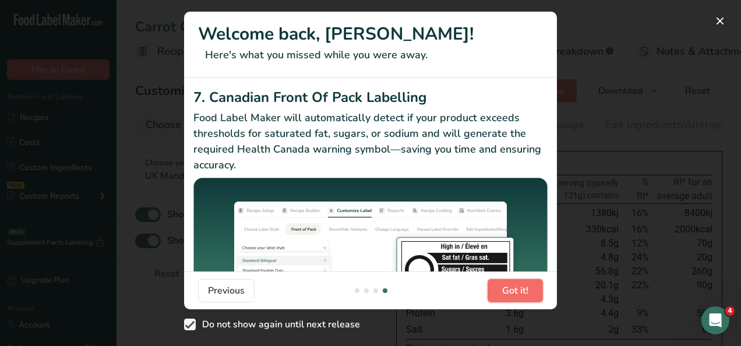 The height and width of the screenshot is (346, 741). What do you see at coordinates (226, 291) in the screenshot?
I see `button: Previous` at bounding box center [226, 291].